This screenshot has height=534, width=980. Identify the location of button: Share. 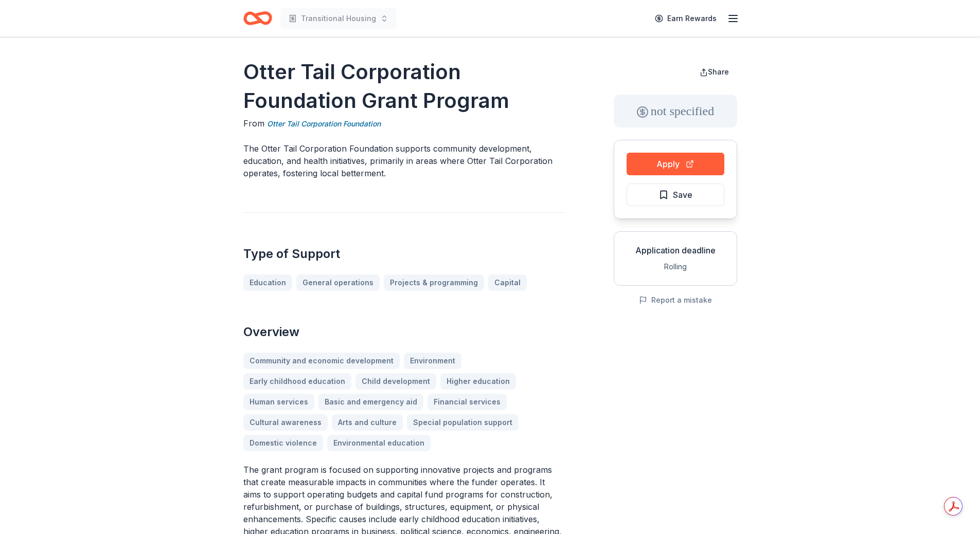
(714, 72).